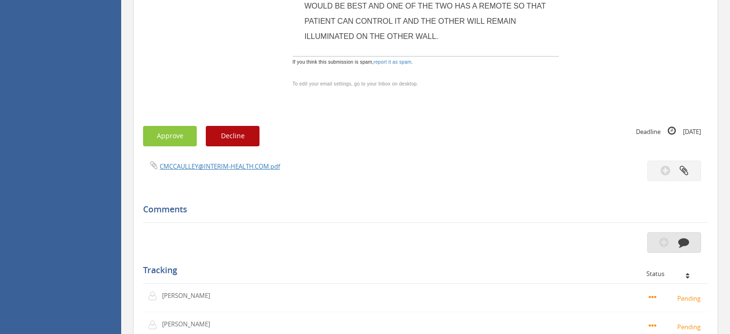 The image size is (730, 334). Describe the element at coordinates (422, 271) in the screenshot. I see `h5: Tracking` at that location.